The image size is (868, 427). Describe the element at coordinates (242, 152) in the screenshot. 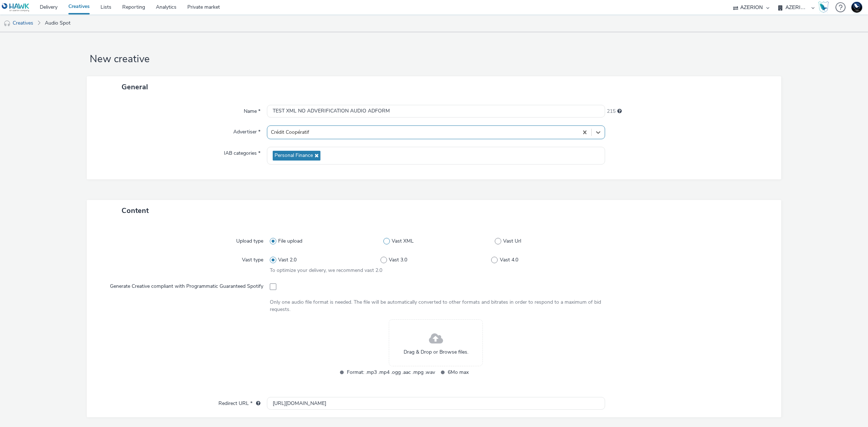

I see `label: IAB categories *` at that location.